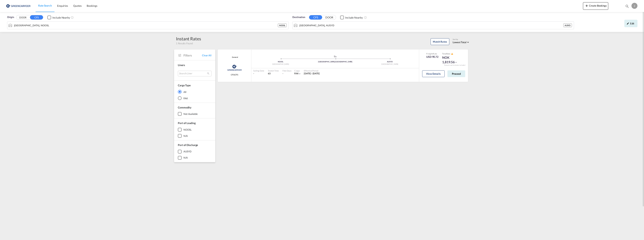  What do you see at coordinates (235, 67) in the screenshot?
I see `img: Greencarrier Consolidator` at bounding box center [235, 67].